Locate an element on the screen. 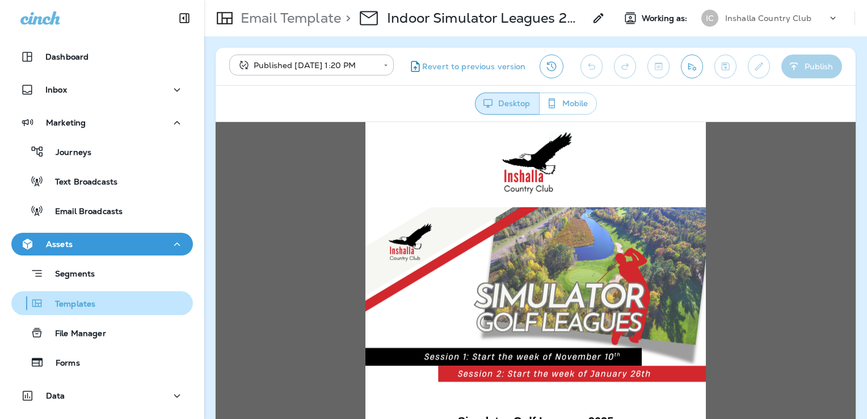  button: Marketing is located at coordinates (102, 123).